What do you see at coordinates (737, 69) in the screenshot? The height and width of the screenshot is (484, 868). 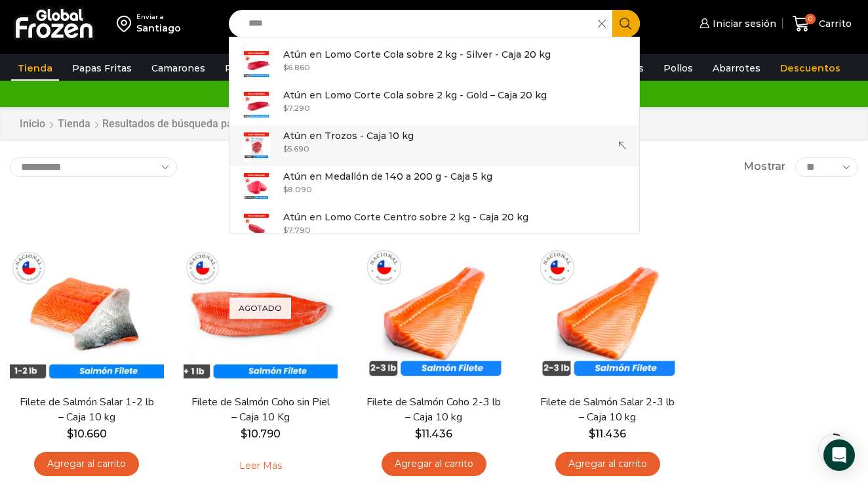 I see `a: Abarrotes` at bounding box center [737, 69].